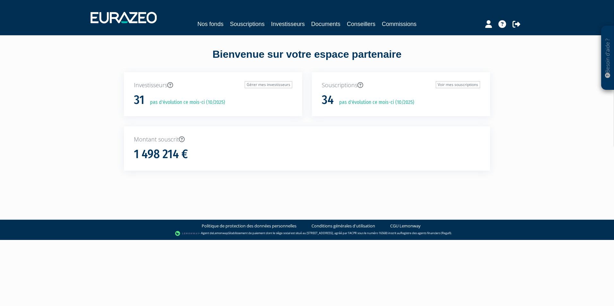 This screenshot has width=614, height=306. Describe the element at coordinates (343, 226) in the screenshot. I see `a: Conditions générales d'utilisation` at that location.